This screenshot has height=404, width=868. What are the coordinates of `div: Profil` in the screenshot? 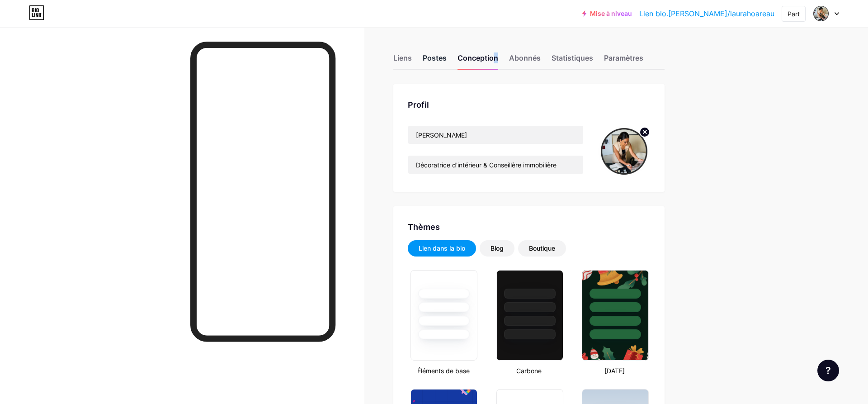 It's located at (529, 104).